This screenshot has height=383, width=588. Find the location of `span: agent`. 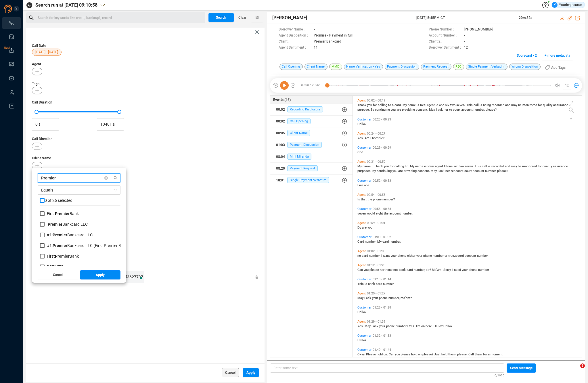

span: agent is located at coordinates (439, 166).